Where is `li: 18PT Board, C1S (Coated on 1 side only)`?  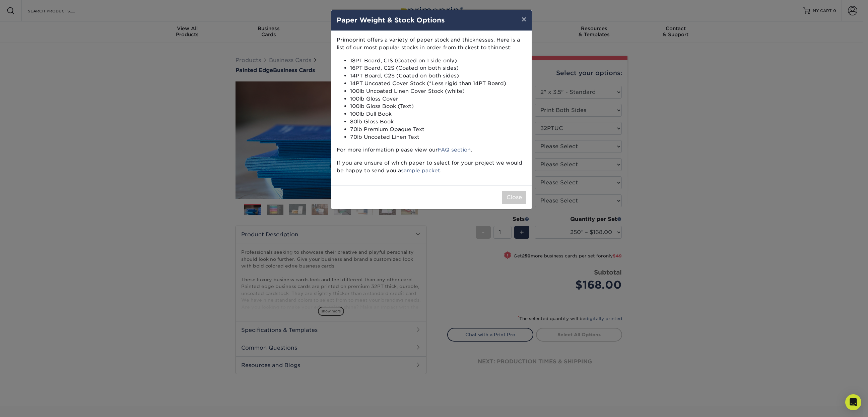 li: 18PT Board, C1S (Coated on 1 side only) is located at coordinates (438, 61).